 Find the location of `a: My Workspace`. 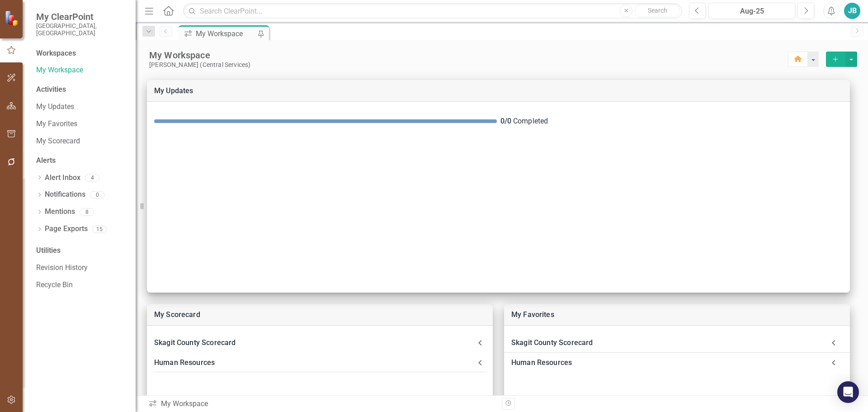

a: My Workspace is located at coordinates (81, 70).